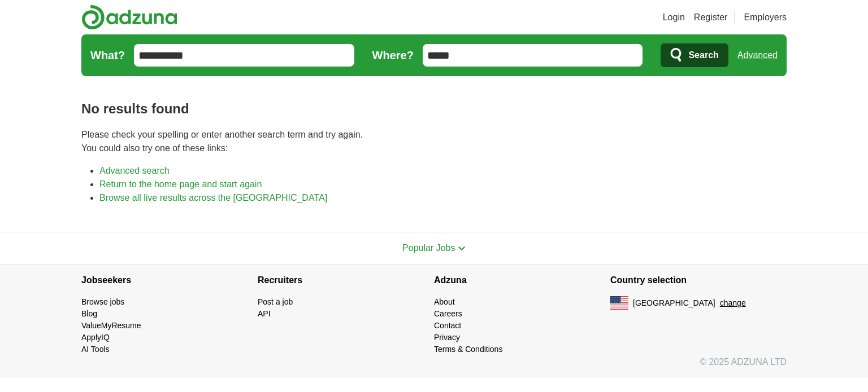 This screenshot has width=868, height=392. What do you see at coordinates (129, 17) in the screenshot?
I see `img: Adzuna logo` at bounding box center [129, 17].